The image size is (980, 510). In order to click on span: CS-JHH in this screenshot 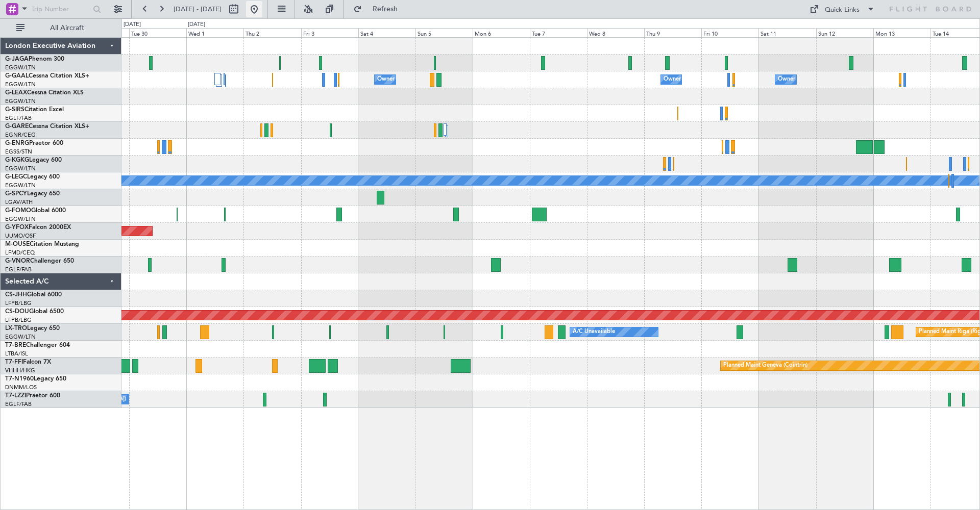, I will do `click(16, 295)`.